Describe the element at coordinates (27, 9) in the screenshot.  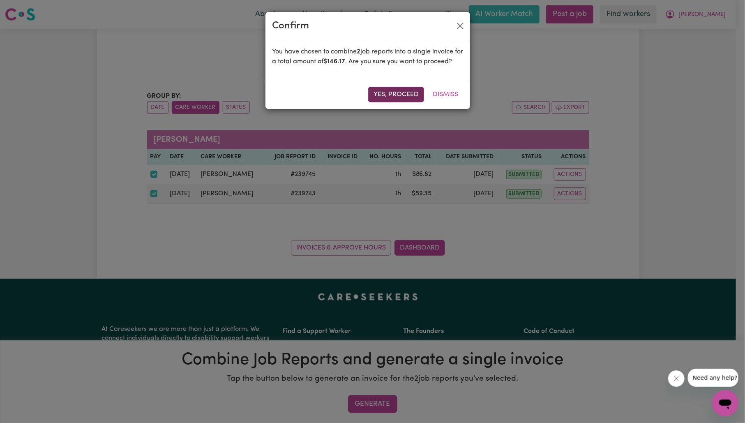
I see `span: Need any help?` at that location.